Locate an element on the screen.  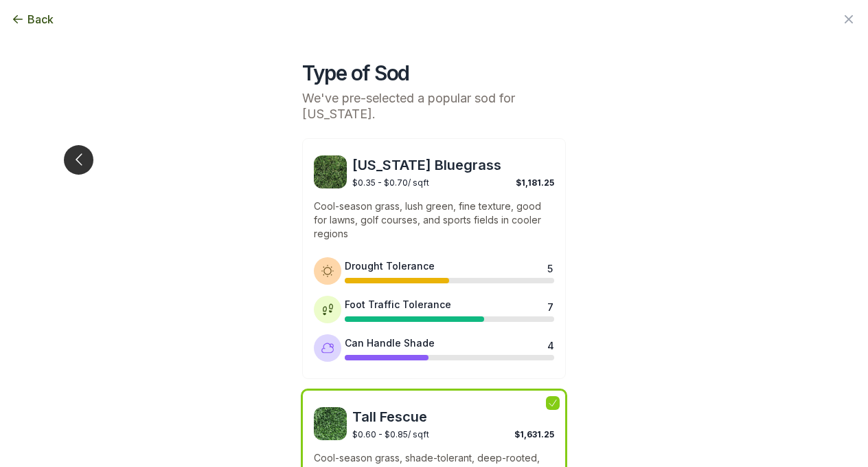
img: Shade tolerance icon is located at coordinates (327, 347).